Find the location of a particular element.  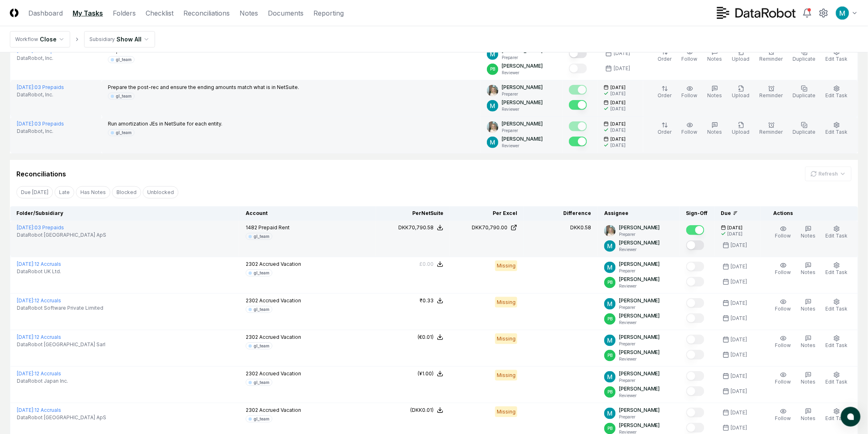

th: Folder/Subsidiary is located at coordinates (125, 213).